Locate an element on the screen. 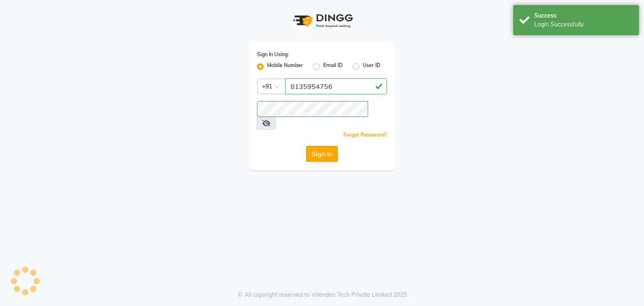  div: Login Successfully. is located at coordinates (583, 24).